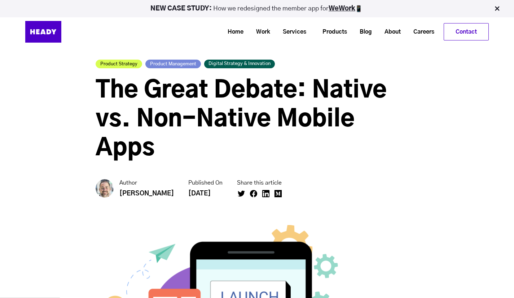  Describe the element at coordinates (43, 32) in the screenshot. I see `img: Heady_Logo_Web-01 (1)` at that location.